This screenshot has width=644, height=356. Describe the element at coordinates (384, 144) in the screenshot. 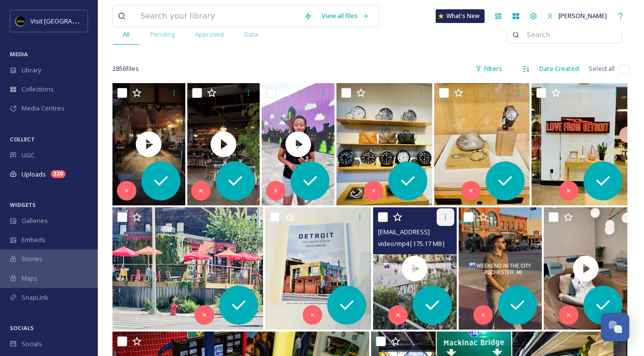

I see `img: ext_1760049760.611994_brittneyschering@gmail.com-Shinola.jpeg` at that location.